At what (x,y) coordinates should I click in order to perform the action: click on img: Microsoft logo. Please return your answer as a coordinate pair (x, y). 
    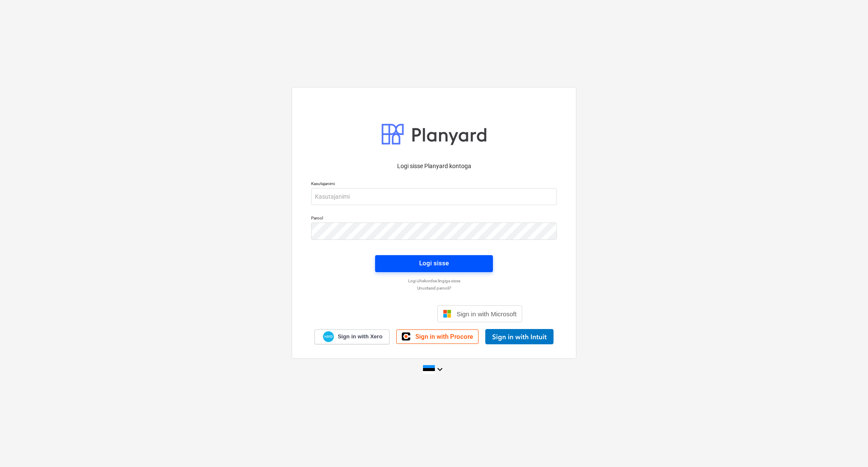
    Looking at the image, I should click on (447, 313).